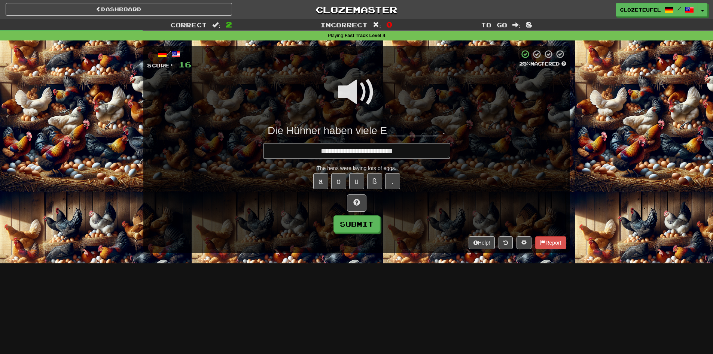  What do you see at coordinates (357, 203) in the screenshot?
I see `button: Hint!` at bounding box center [357, 203].